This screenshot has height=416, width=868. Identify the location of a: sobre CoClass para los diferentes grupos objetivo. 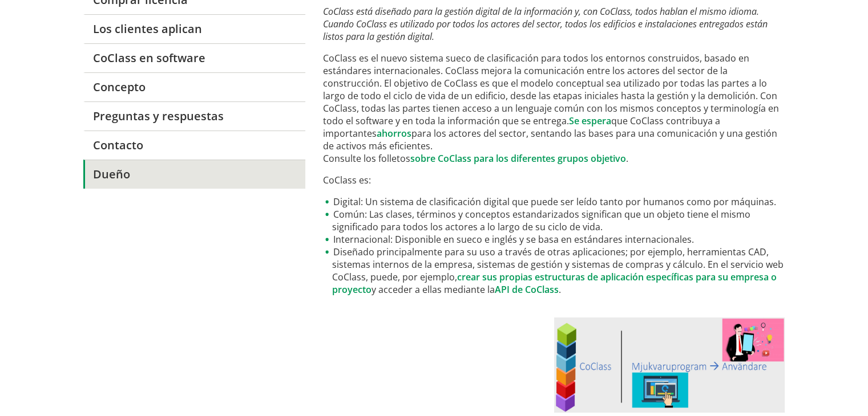
(518, 158).